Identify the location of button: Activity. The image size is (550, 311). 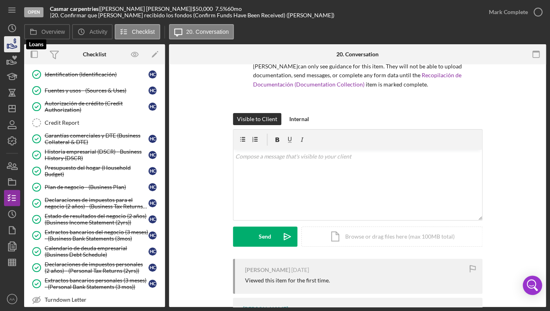
(92, 32).